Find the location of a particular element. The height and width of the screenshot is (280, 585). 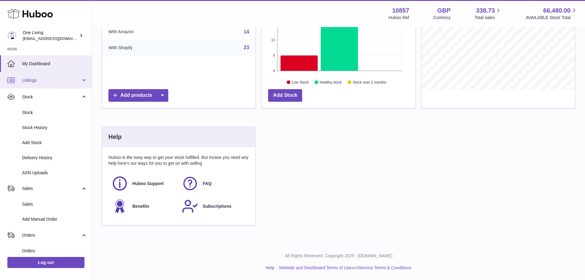

td: With Amazon is located at coordinates (144, 32).